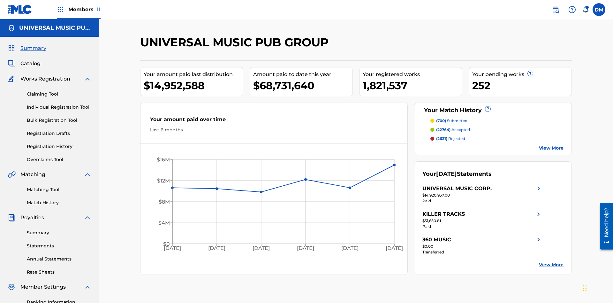 This screenshot has width=613, height=303. Describe the element at coordinates (274, 130) in the screenshot. I see `div: Last 6 months` at that location.